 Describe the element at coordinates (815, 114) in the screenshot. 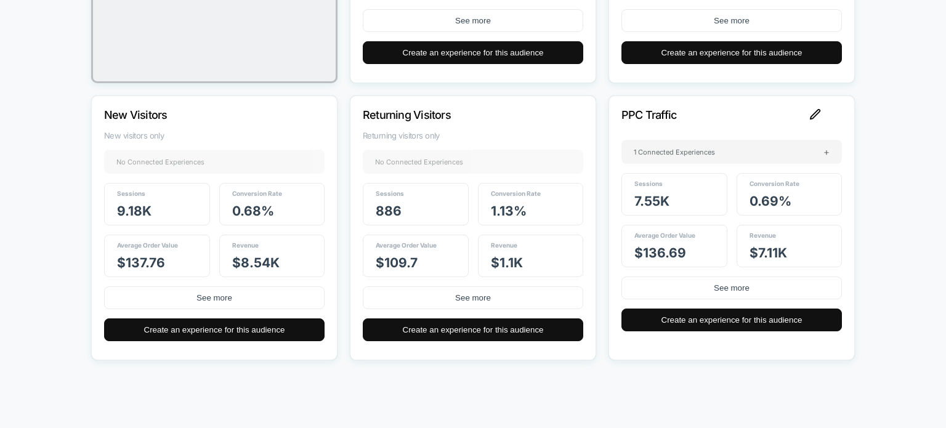

I see `img: edit` at that location.